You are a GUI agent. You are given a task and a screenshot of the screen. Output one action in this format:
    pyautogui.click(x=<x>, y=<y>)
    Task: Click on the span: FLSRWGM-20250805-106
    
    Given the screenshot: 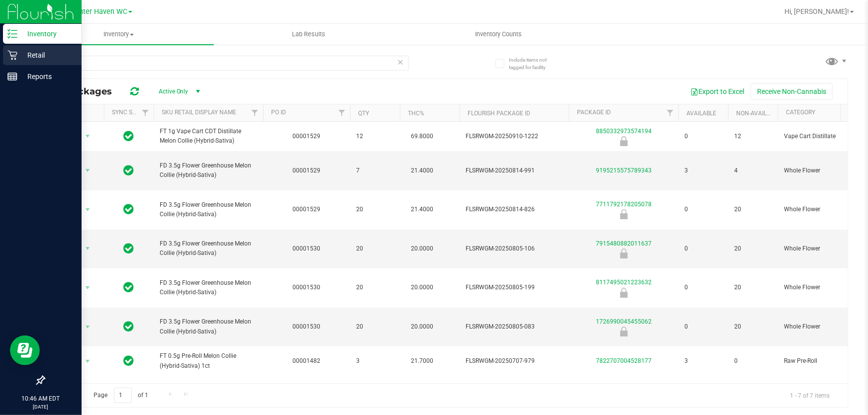 What is the action you would take?
    pyautogui.click(x=514, y=248)
    